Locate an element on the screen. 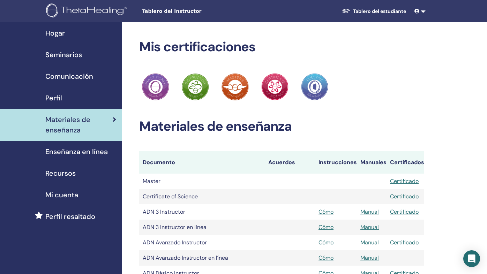 Image resolution: width=487 pixels, height=274 pixels. th: Instrucciones is located at coordinates (336, 163).